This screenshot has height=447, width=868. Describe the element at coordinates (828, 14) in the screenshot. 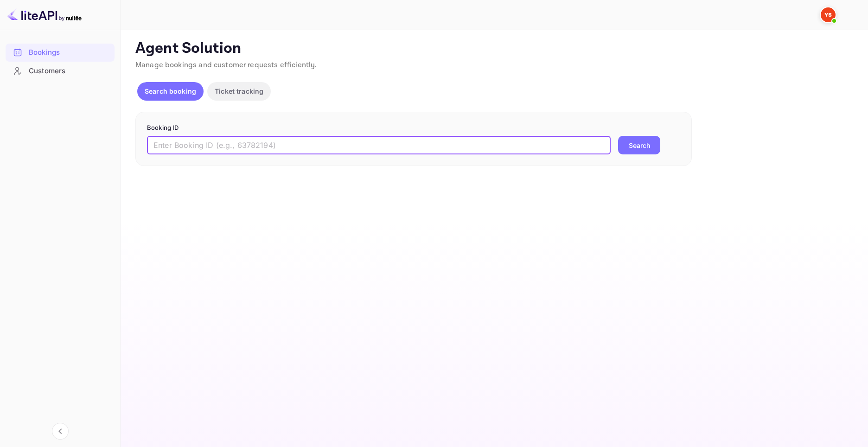

I see `img: Yandex Support` at that location.